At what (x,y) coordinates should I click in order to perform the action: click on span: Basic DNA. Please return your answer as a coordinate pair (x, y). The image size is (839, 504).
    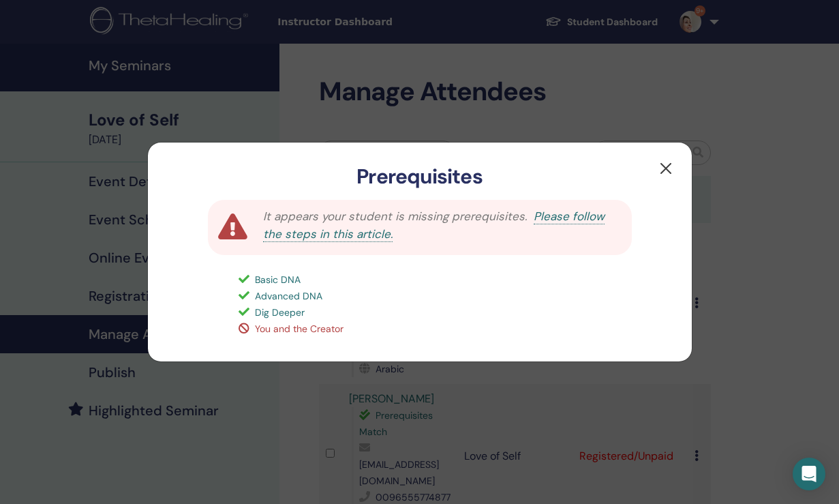
    Looking at the image, I should click on (277, 279).